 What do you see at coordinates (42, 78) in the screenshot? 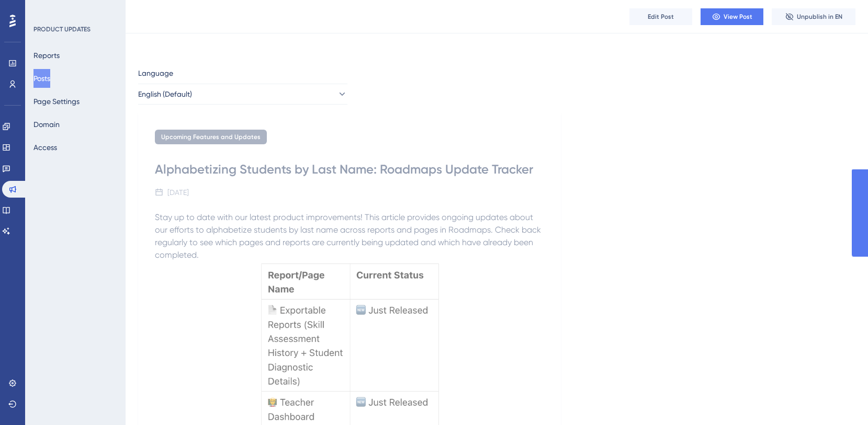
I see `button: Posts` at bounding box center [42, 78].